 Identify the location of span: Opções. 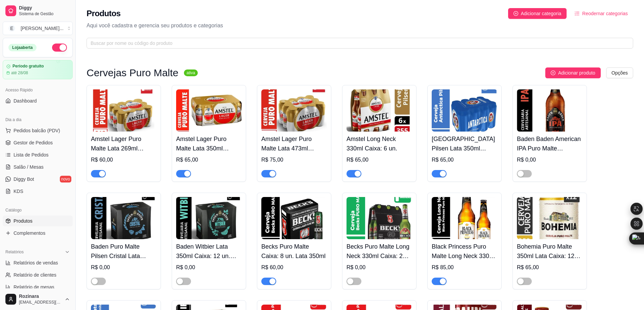
(619, 73).